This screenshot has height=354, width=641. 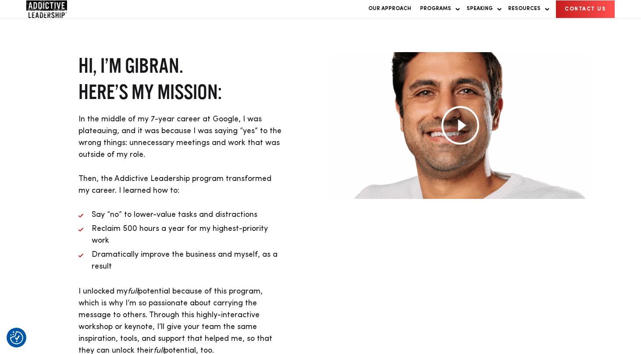 I want to click on img: Video thumbnail, so click(x=459, y=125).